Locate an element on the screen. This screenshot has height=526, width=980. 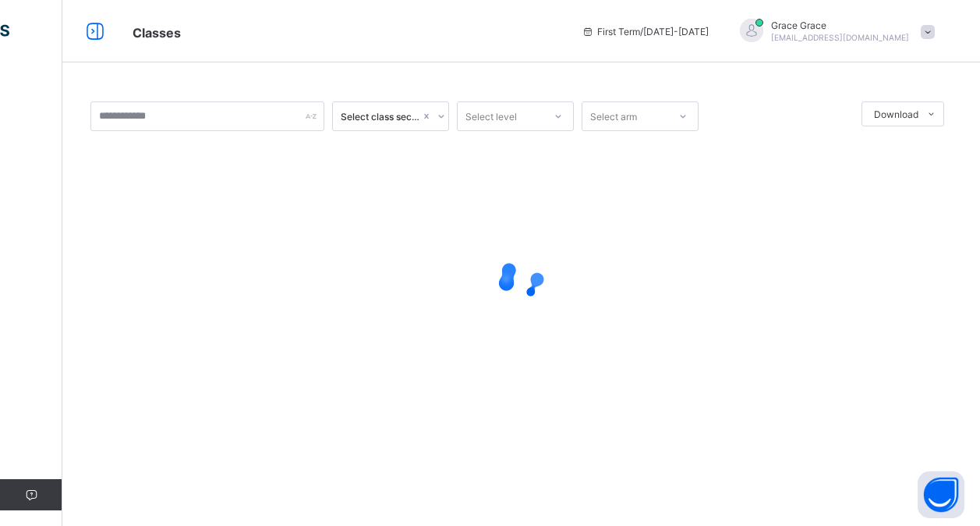
button: Open asap is located at coordinates (941, 495).